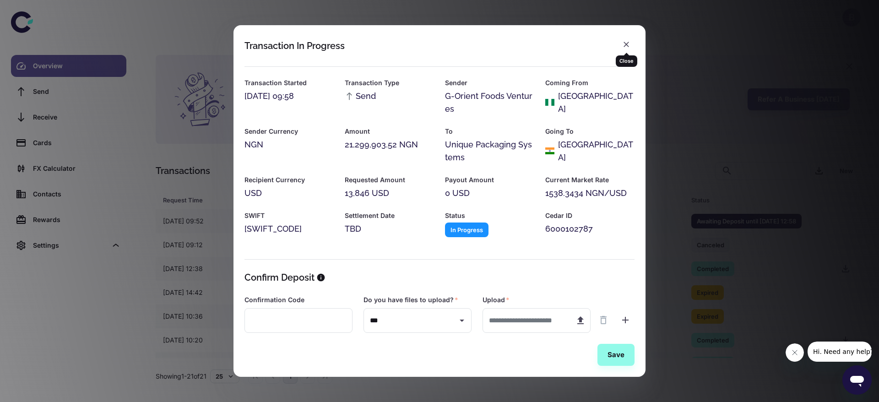 This screenshot has width=879, height=402. I want to click on h6: Transaction Type, so click(389, 83).